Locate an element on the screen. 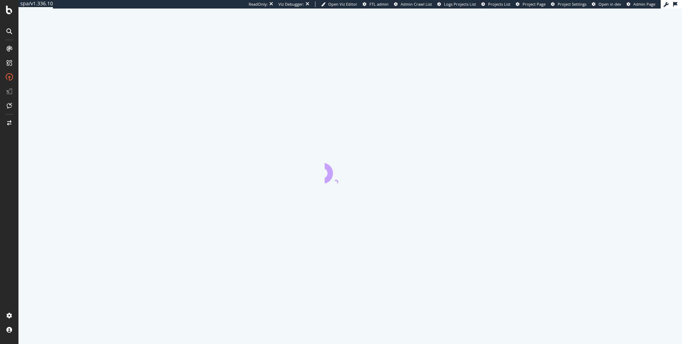 This screenshot has width=682, height=344. span: Open Viz Editor is located at coordinates (343, 4).